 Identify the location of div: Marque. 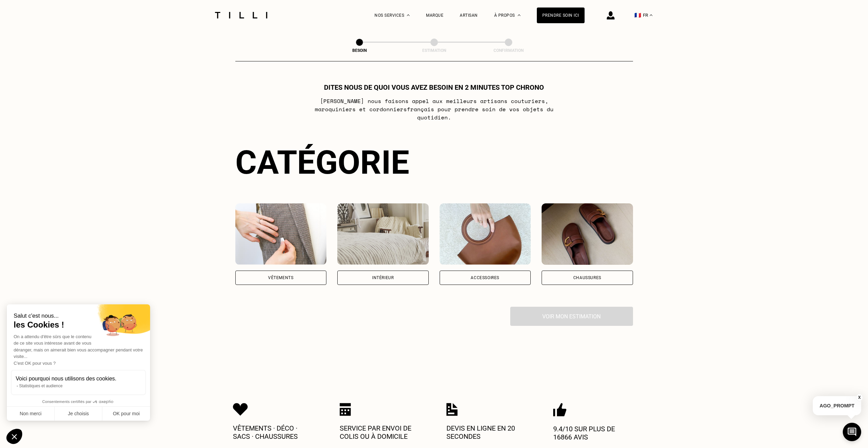
(434, 16).